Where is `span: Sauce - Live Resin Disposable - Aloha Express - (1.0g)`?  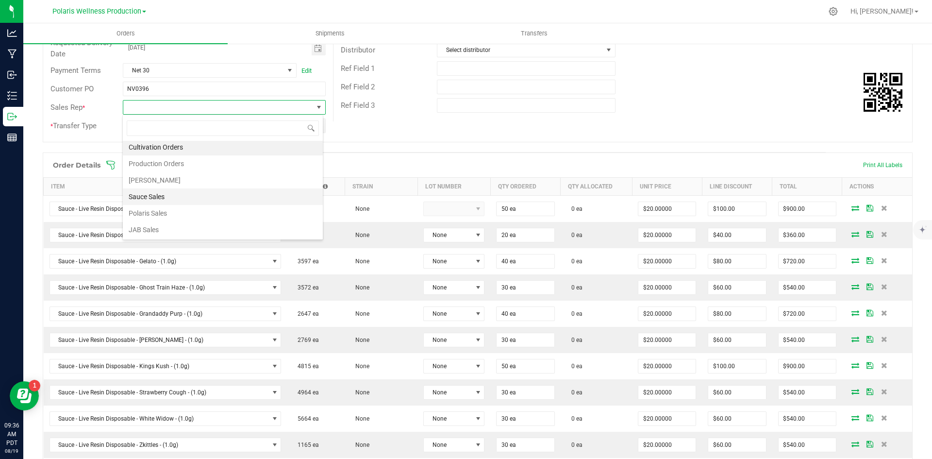
span: Sauce - Live Resin Disposable - Aloha Express - (1.0g) is located at coordinates (159, 209).